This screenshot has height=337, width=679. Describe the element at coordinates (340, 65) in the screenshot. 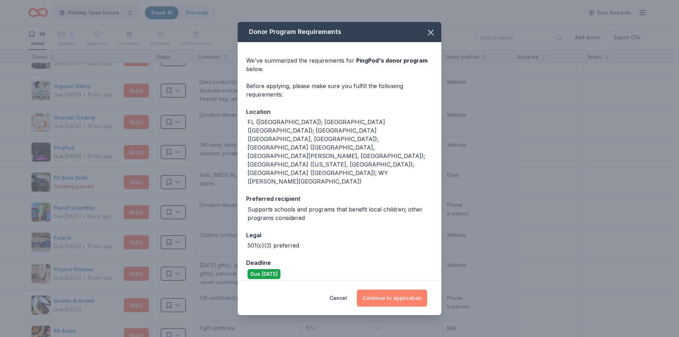

I see `div: We've summarized the requirements for below.` at that location.